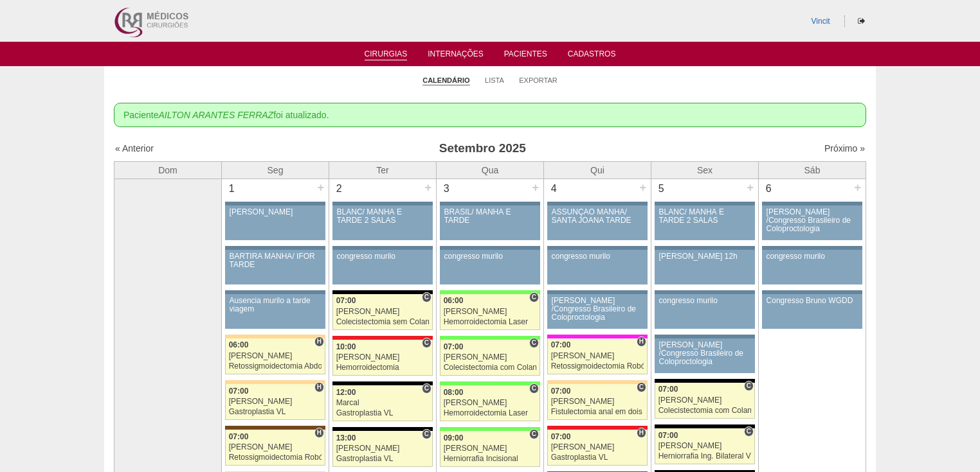  What do you see at coordinates (386, 54) in the screenshot?
I see `a: Cirurgias` at bounding box center [386, 54].